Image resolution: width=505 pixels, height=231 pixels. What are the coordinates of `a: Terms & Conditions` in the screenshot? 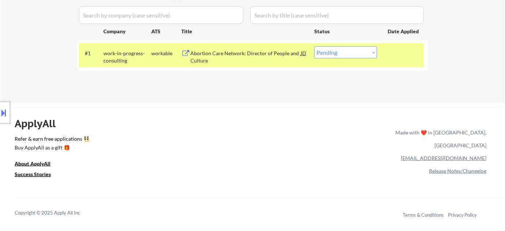 It's located at (423, 215).